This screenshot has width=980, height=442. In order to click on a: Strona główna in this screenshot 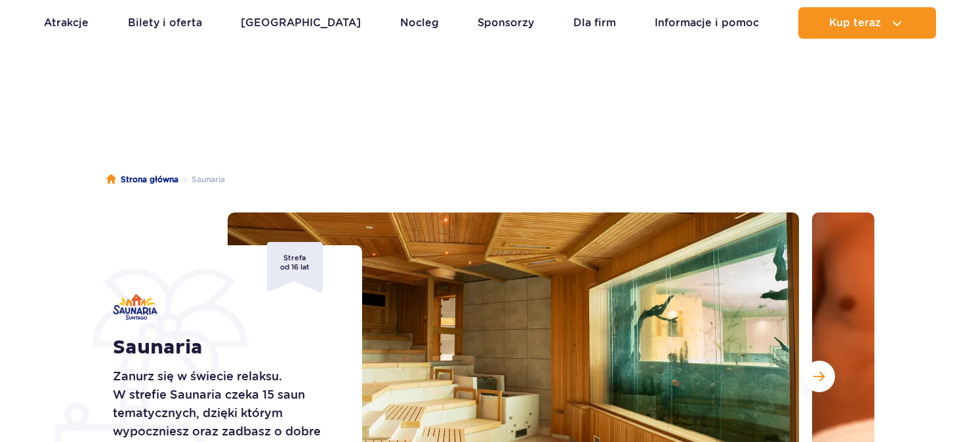, I will do `click(142, 180)`.